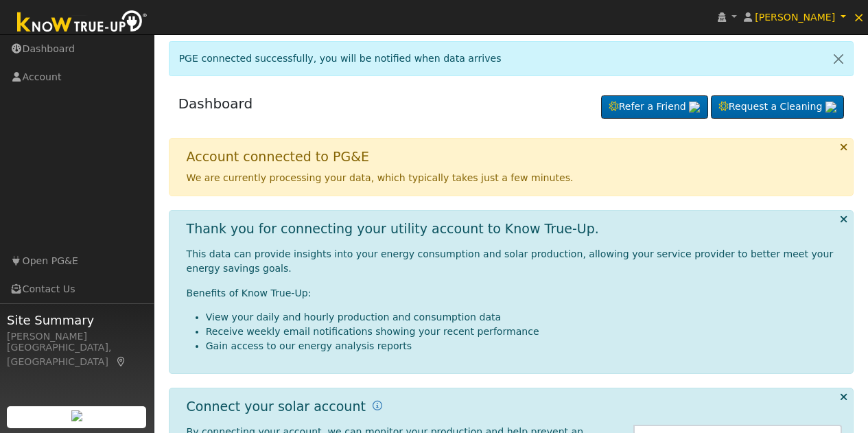  I want to click on a: Request a Cleaning, so click(778, 107).